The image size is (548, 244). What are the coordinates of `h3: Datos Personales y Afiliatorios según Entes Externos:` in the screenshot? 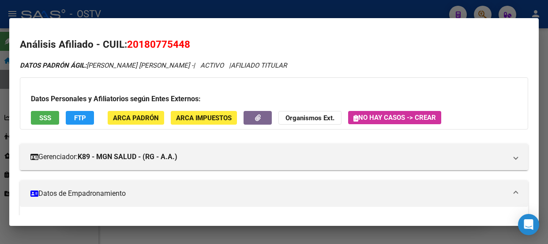 It's located at (274, 99).